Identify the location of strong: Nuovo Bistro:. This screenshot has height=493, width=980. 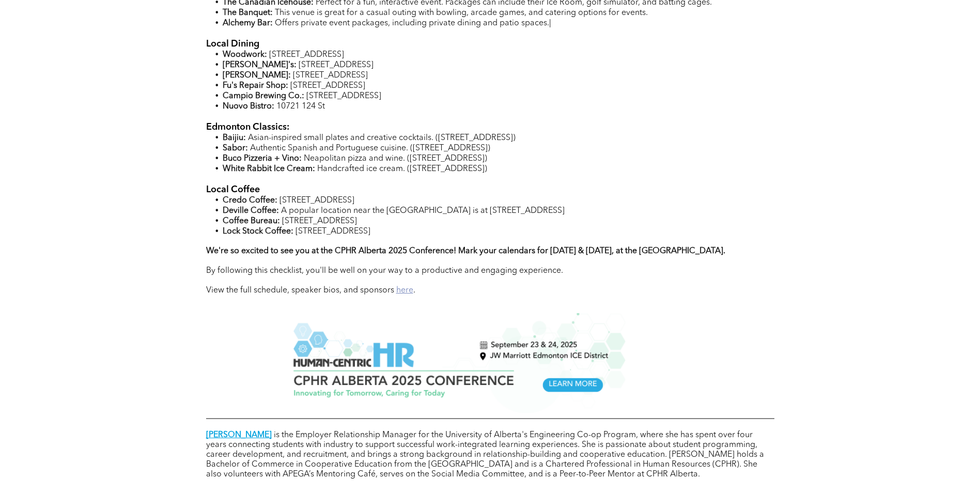
(249, 107).